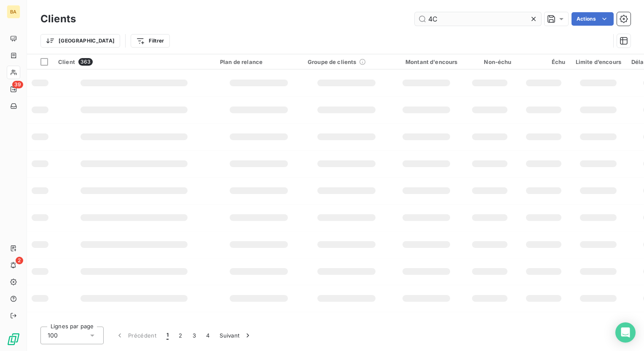  I want to click on span: 2, so click(19, 261).